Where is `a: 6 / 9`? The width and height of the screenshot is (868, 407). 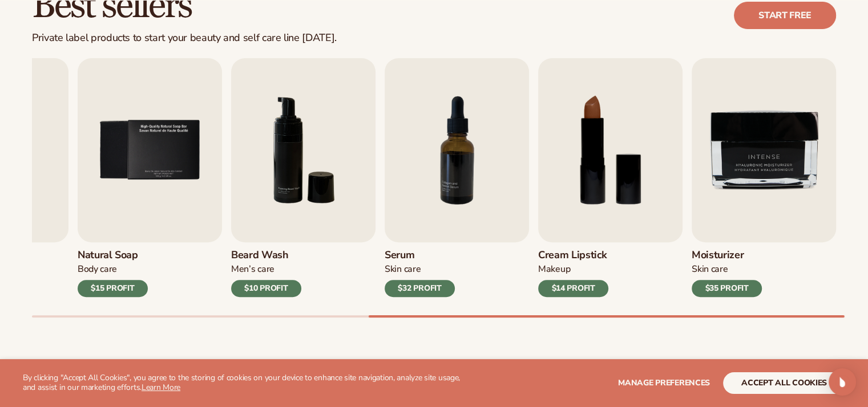 a: 6 / 9 is located at coordinates (303, 177).